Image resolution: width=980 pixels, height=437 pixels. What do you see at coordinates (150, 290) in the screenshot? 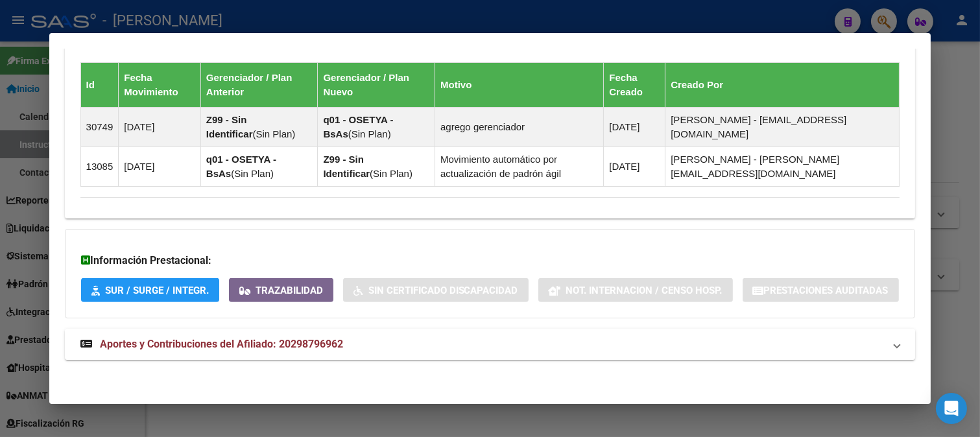
I see `button: SUR / SURGE / INTEGR.` at bounding box center [150, 290].